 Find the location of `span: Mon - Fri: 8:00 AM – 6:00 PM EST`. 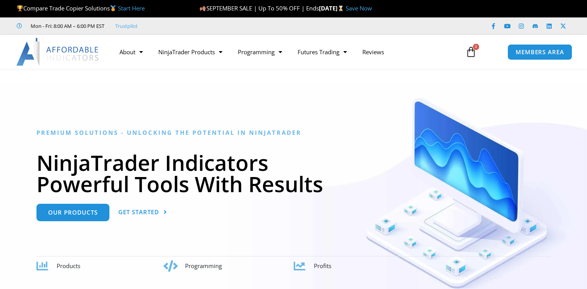

span: Mon - Fri: 8:00 AM – 6:00 PM EST is located at coordinates (66, 26).